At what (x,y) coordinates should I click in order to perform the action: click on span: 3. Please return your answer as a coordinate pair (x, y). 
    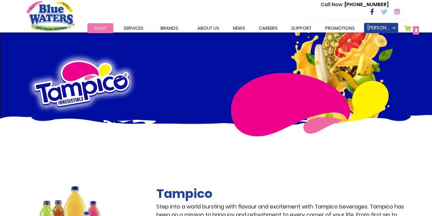
    Looking at the image, I should click on (416, 30).